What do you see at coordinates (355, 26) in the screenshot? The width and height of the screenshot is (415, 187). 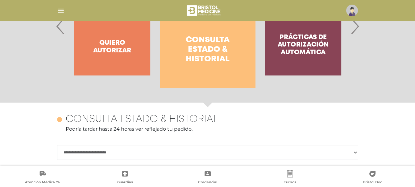 I see `span: Next` at bounding box center [355, 26].